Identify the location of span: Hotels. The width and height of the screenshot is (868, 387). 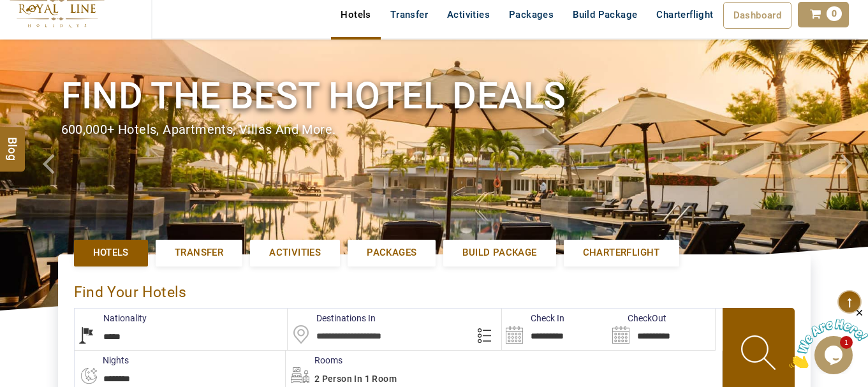
(111, 253).